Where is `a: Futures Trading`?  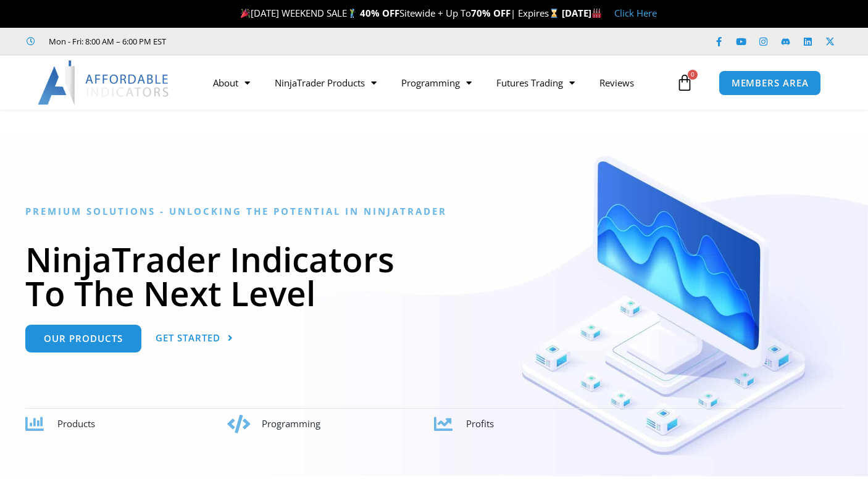
a: Futures Trading is located at coordinates (535, 82).